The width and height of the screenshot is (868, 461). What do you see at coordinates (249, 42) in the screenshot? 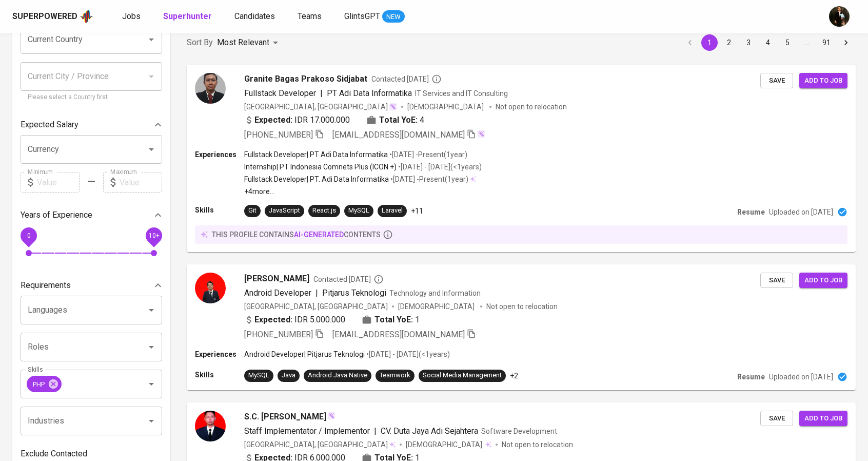
I see `div: Most Relevant` at bounding box center [249, 42].